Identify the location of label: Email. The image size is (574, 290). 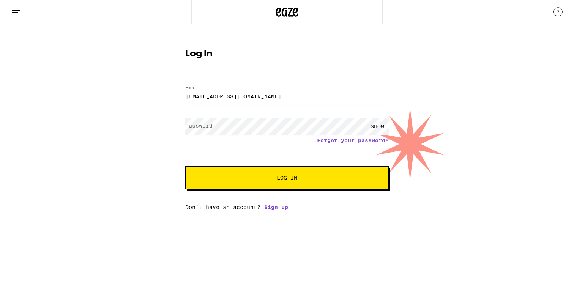
(193, 87).